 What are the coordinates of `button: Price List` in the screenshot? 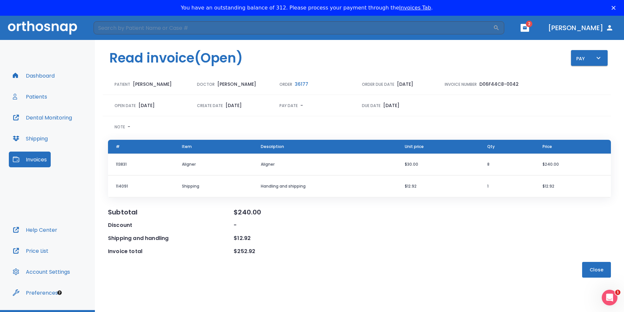 It's located at (30, 251).